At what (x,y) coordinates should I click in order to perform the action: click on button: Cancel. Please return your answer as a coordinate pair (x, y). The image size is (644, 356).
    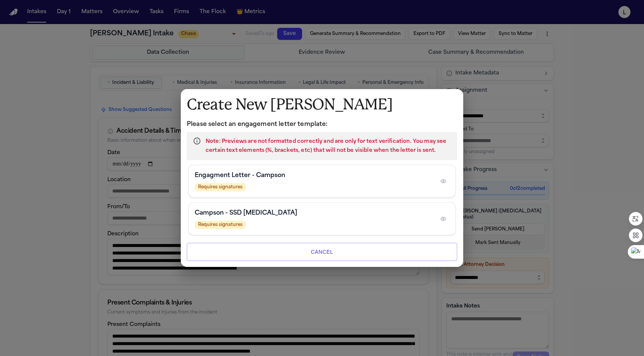
    Looking at the image, I should click on (322, 252).